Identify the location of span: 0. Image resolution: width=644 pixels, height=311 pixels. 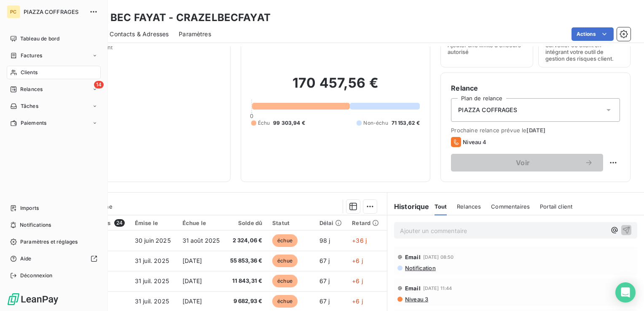
(251, 116).